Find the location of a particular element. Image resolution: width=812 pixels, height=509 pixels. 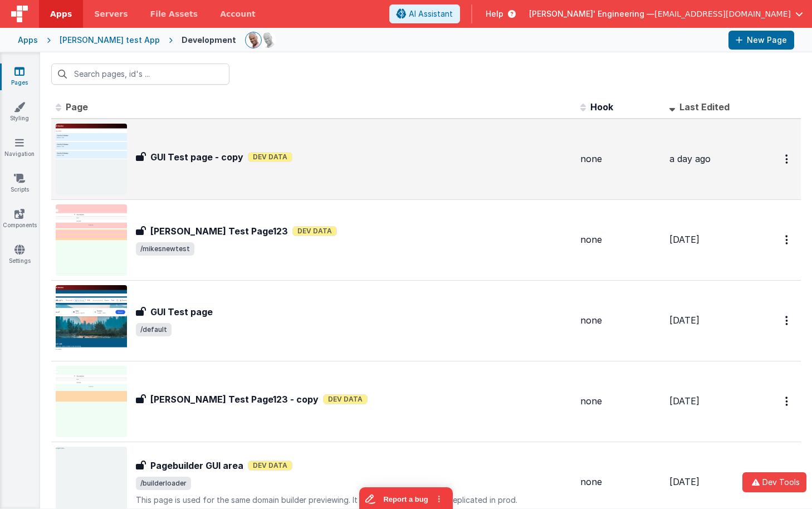

span: Last Edited is located at coordinates (705, 107).